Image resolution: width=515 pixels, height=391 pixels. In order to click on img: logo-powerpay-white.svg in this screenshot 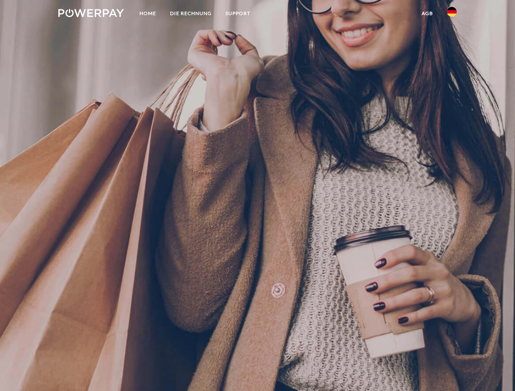, I will do `click(91, 13)`.